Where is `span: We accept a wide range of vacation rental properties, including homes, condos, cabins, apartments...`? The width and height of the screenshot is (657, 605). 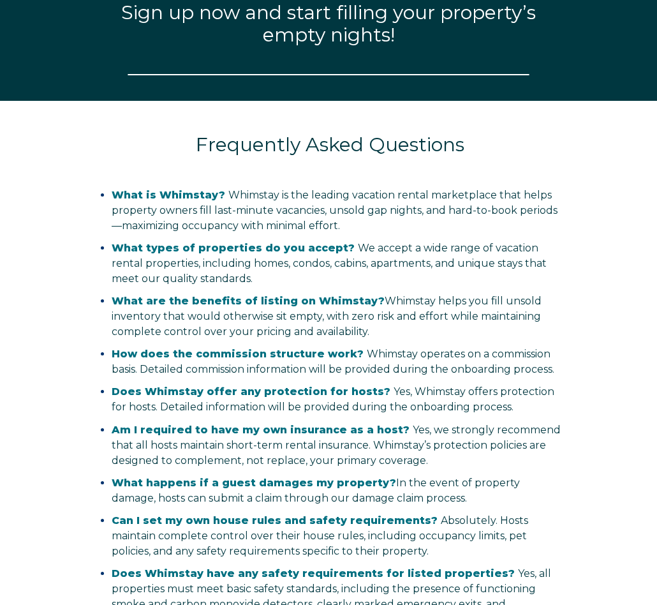 span: We accept a wide range of vacation rental properties, including homes, condos, cabins, apartments... is located at coordinates (329, 263).